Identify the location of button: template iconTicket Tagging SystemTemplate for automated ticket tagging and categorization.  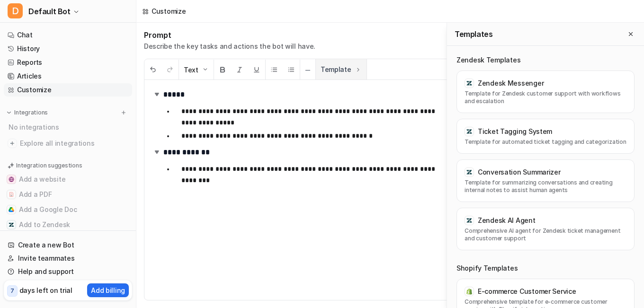
(545, 137).